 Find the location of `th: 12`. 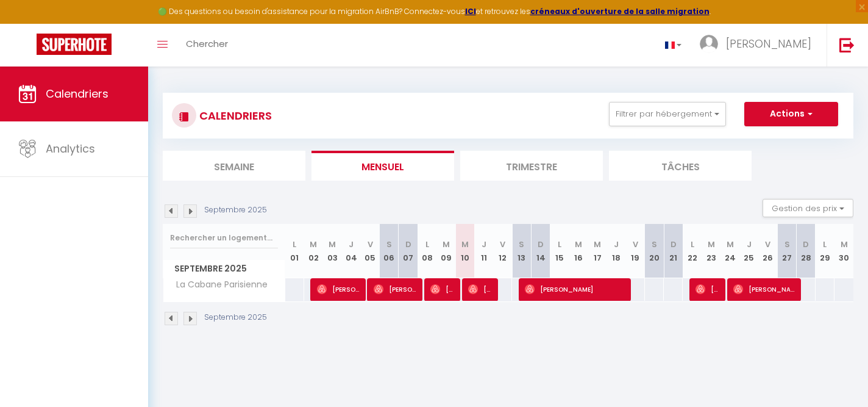

th: 12 is located at coordinates (502, 251).